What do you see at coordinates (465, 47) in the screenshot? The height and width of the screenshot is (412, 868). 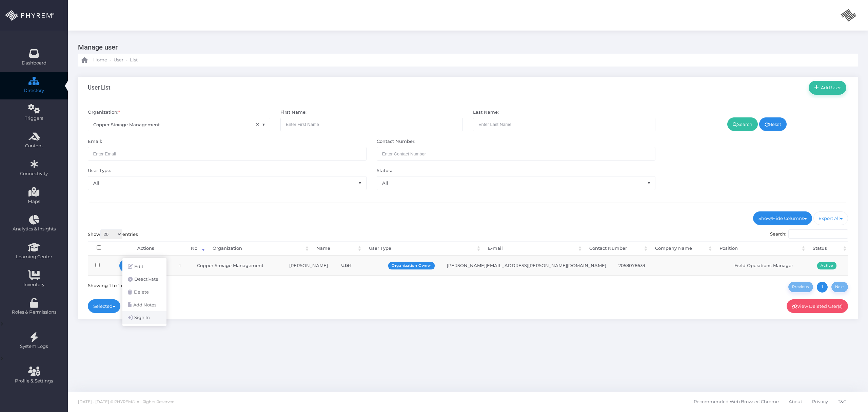 I see `h3: Manage user` at bounding box center [465, 47].